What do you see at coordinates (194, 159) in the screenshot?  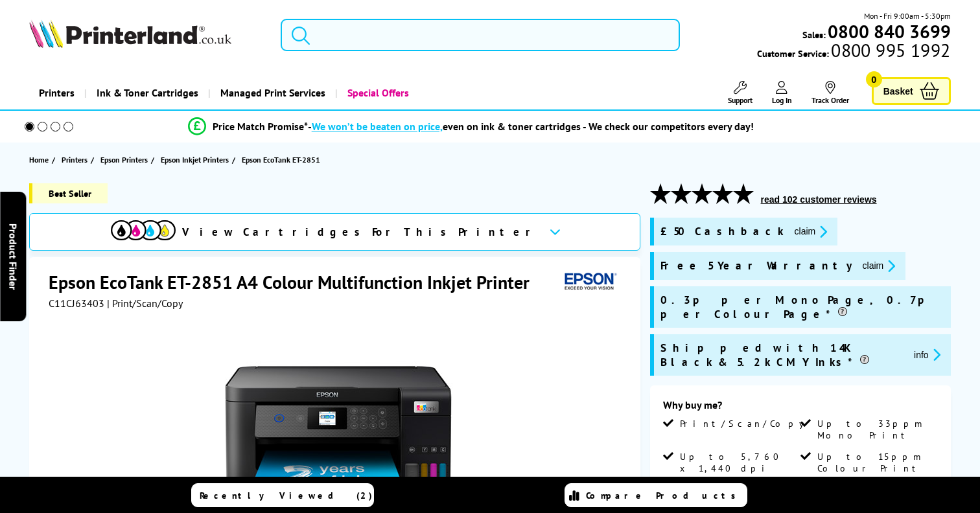 I see `span: Epson Inkjet Printers` at bounding box center [194, 159].